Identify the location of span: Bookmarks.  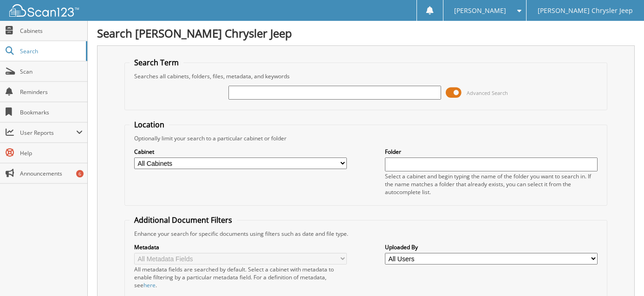
(51, 112).